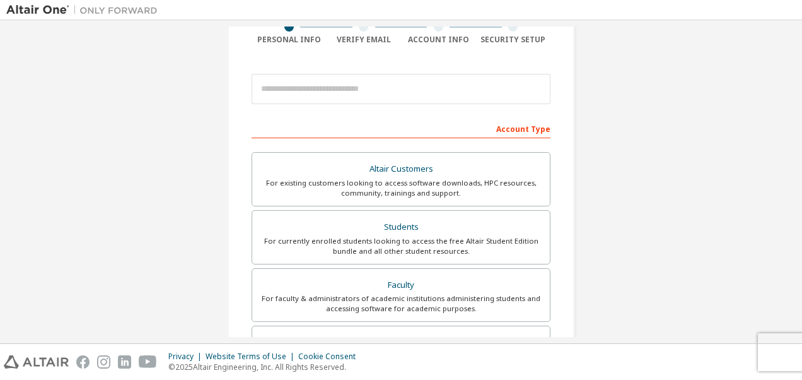 The width and height of the screenshot is (802, 380). I want to click on div: Security Setup, so click(513, 40).